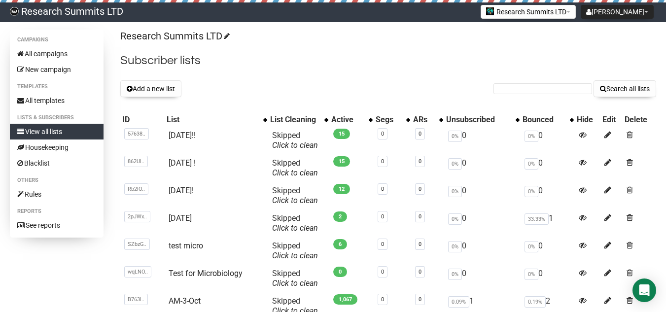 The width and height of the screenshot is (666, 312). I want to click on span: 2, so click(340, 216).